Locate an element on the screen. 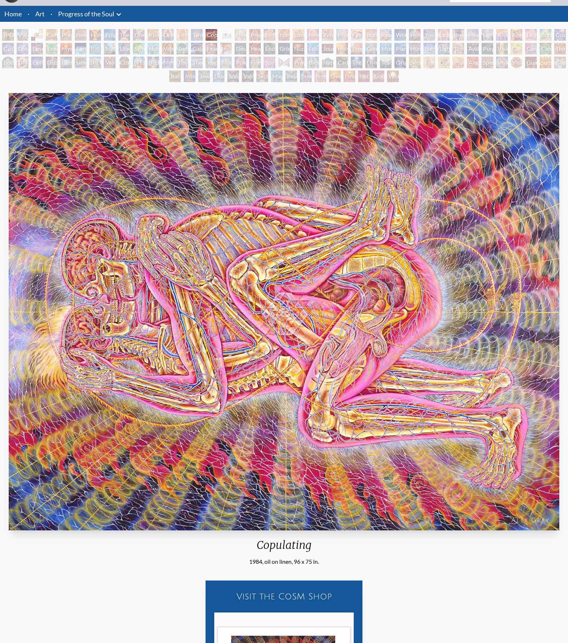 The image size is (568, 643). div: Vajra Horse is located at coordinates (168, 49).